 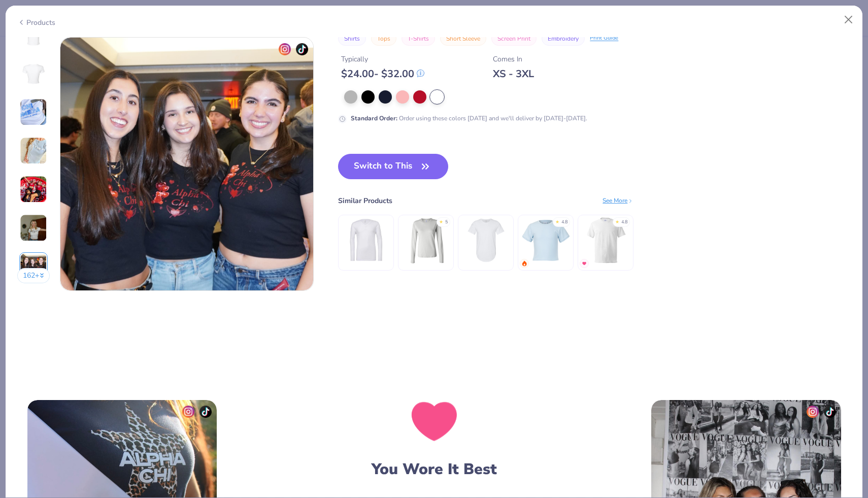 What do you see at coordinates (513, 74) in the screenshot?
I see `div: XS - 3XL` at bounding box center [513, 74].